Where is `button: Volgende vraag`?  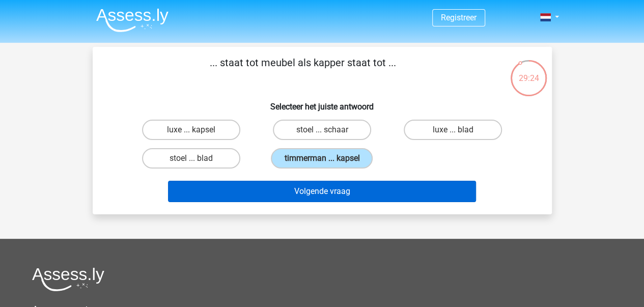
button: Volgende vraag is located at coordinates (321, 191).